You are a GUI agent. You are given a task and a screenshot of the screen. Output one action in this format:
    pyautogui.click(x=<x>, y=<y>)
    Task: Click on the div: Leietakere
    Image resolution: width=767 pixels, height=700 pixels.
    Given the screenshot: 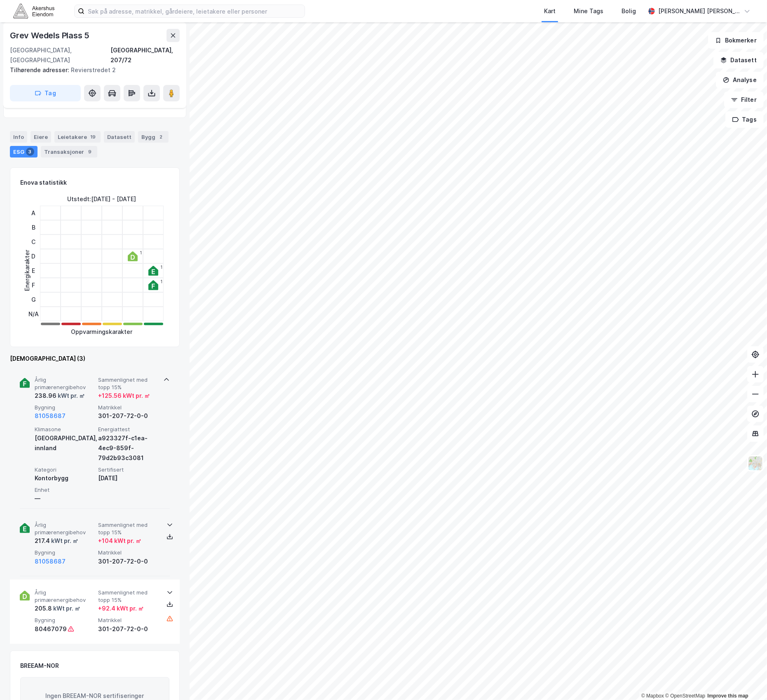 What is the action you would take?
    pyautogui.click(x=78, y=137)
    